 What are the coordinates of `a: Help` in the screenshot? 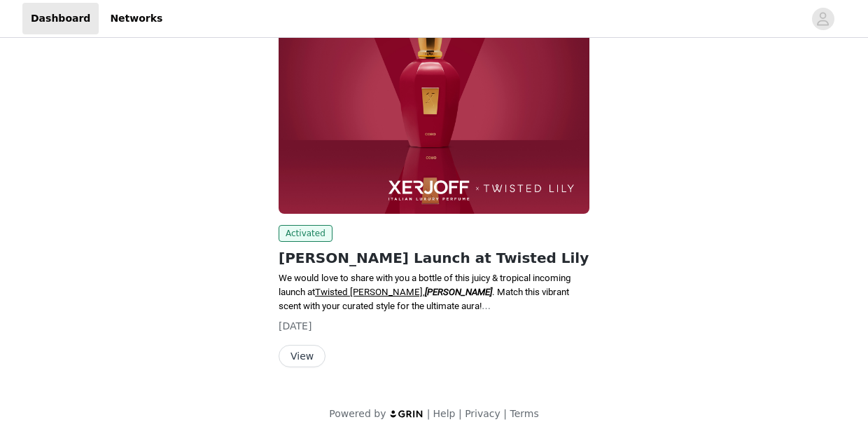 It's located at (444, 413).